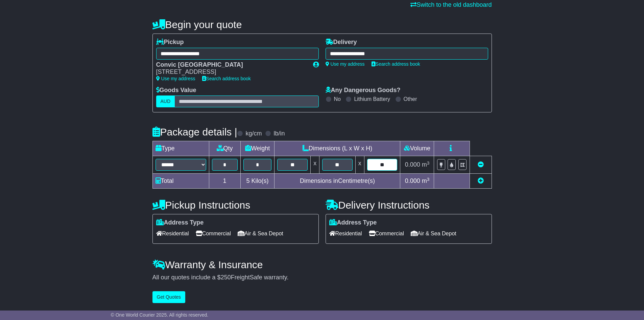  Describe the element at coordinates (236, 205) in the screenshot. I see `h4: Pickup Instructions` at that location.